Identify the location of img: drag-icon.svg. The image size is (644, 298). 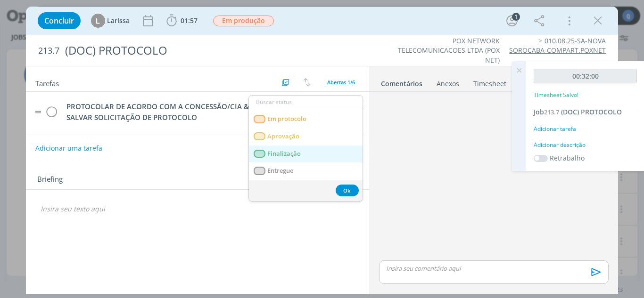
(39, 112).